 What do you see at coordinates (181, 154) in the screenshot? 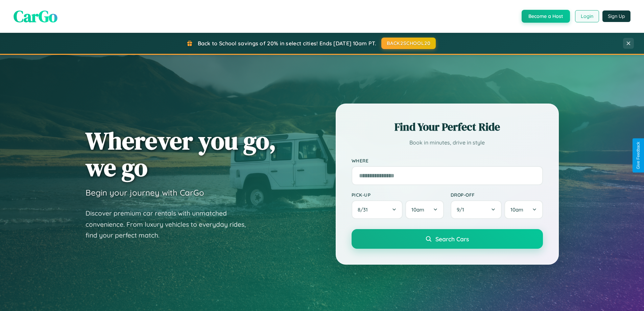
I see `h1: Wherever you go, we go` at bounding box center [181, 154].